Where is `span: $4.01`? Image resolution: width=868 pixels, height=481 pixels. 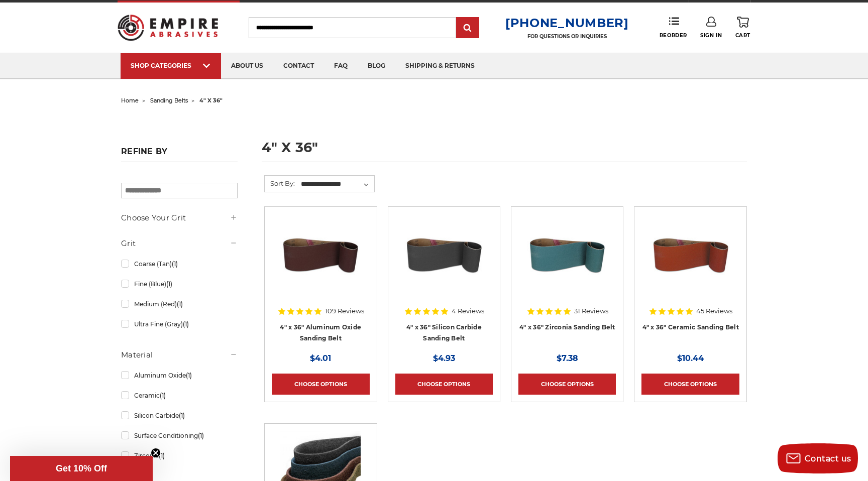 span: $4.01 is located at coordinates (320, 358).